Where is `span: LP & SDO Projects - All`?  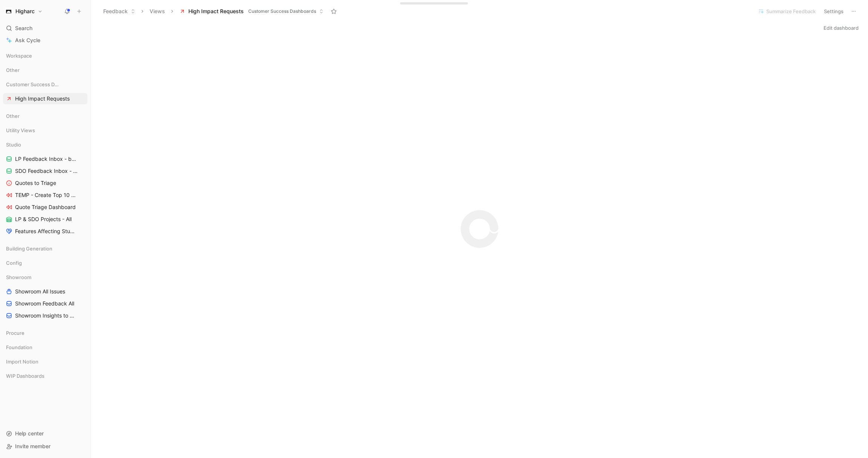
span: LP & SDO Projects - All is located at coordinates (43, 219).